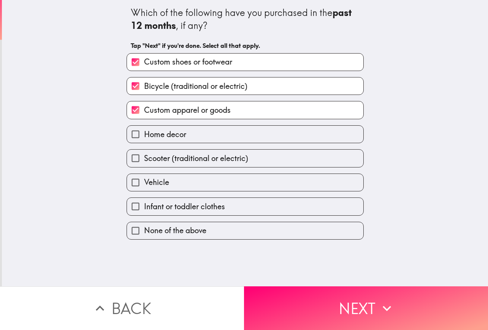  What do you see at coordinates (165, 135) in the screenshot?
I see `span: Home decor` at bounding box center [165, 135].